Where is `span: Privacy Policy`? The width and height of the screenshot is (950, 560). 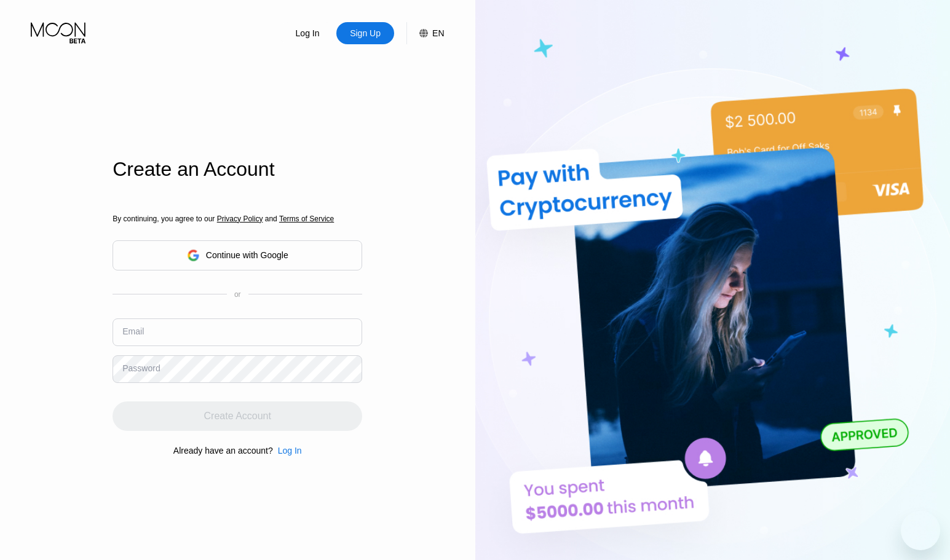
span: Privacy Policy is located at coordinates (240, 219).